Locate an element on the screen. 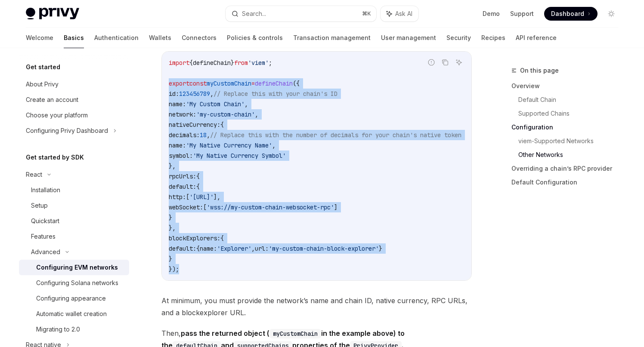  button: Toggle dark mode is located at coordinates (611, 13).